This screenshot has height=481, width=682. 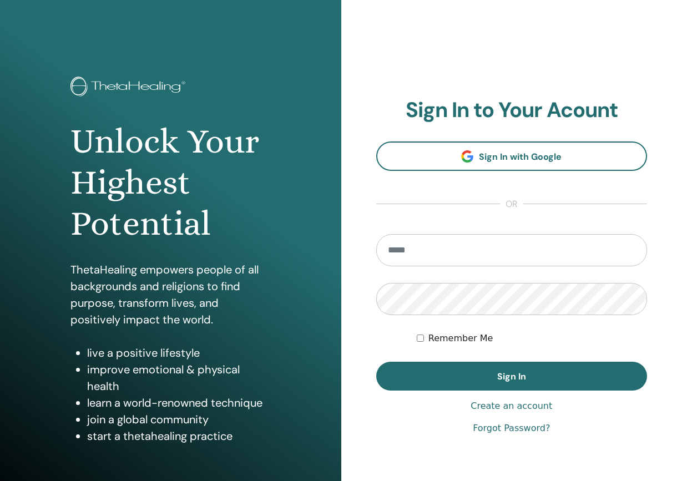 I want to click on li: improve emotional & physical health, so click(x=179, y=378).